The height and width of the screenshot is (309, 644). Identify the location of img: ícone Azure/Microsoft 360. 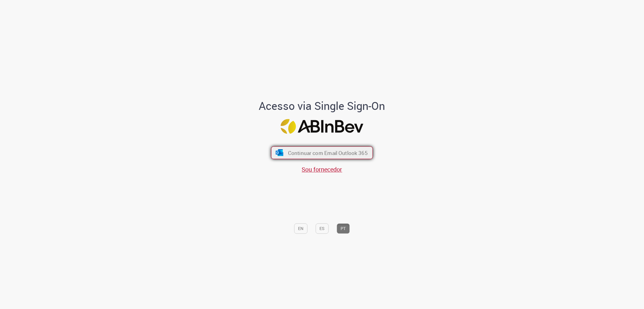
(279, 152).